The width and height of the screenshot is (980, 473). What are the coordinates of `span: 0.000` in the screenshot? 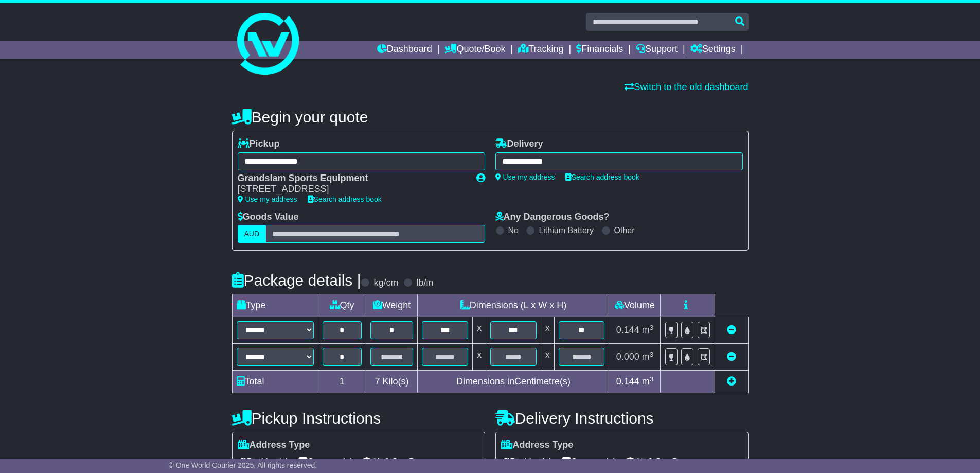 It's located at (628, 357).